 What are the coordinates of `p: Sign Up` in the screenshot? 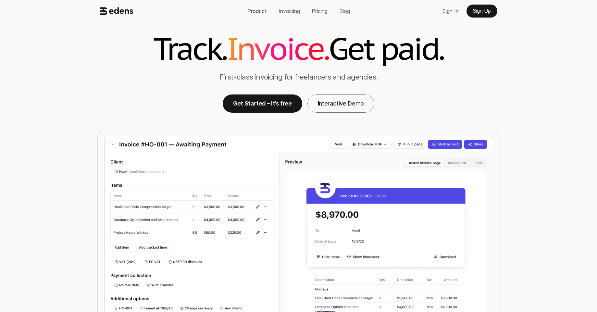 It's located at (481, 11).